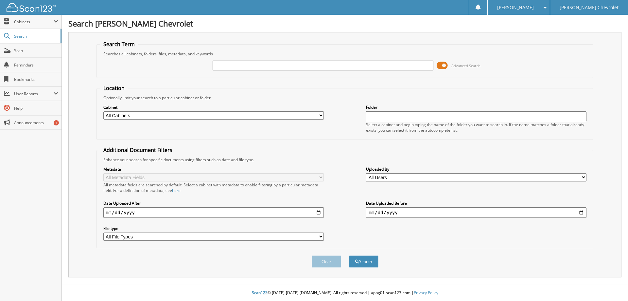 This screenshot has width=628, height=301. What do you see at coordinates (476, 203) in the screenshot?
I see `label: Date Uploaded Before` at bounding box center [476, 203].